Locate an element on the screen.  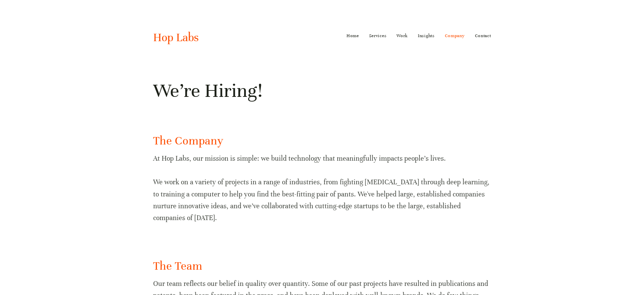
a: Company is located at coordinates (455, 36).